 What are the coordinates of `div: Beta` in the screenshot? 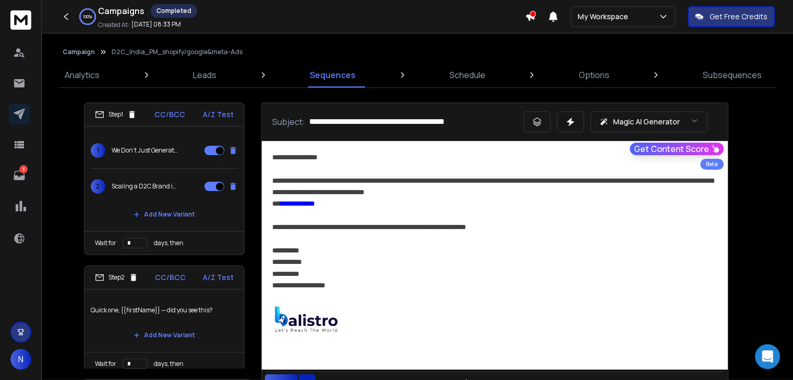 It's located at (711, 164).